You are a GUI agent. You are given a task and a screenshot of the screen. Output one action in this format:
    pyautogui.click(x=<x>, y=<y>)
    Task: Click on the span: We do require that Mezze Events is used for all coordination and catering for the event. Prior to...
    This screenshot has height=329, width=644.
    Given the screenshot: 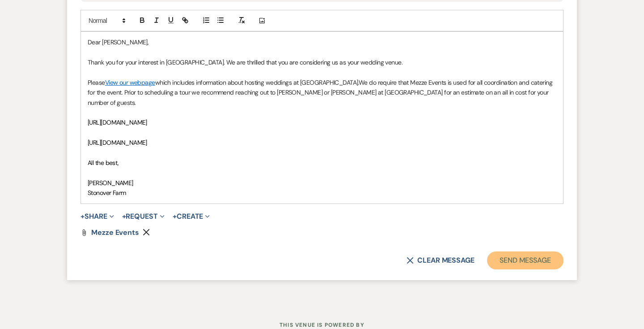 What is the action you would take?
    pyautogui.click(x=321, y=92)
    